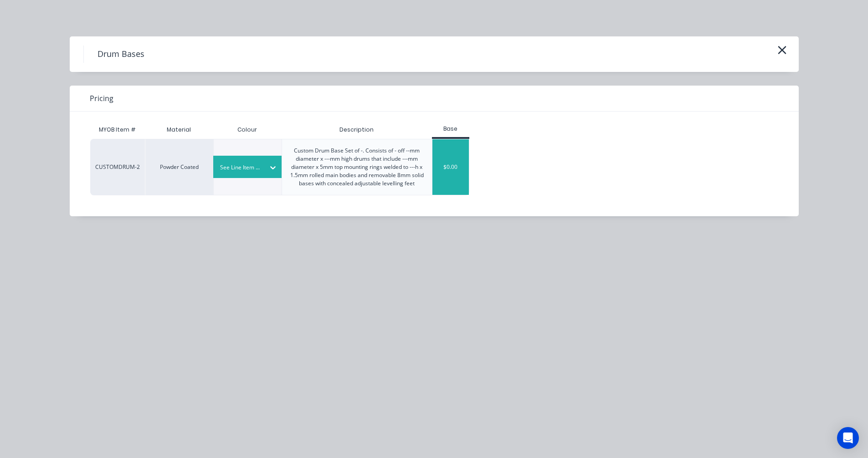  I want to click on div: Custom Drum Base Set of -. Consists of - off --mm diameter x ---mm high drums that include ---mm ..., so click(357, 167).